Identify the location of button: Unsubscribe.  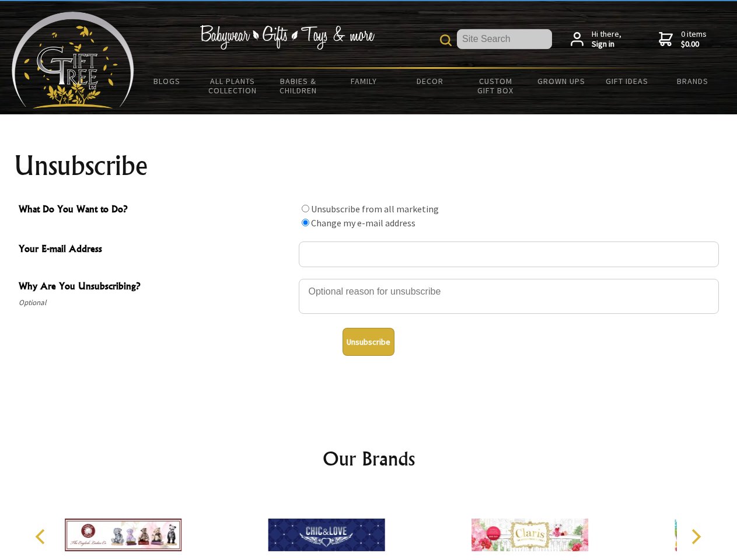
(368, 342).